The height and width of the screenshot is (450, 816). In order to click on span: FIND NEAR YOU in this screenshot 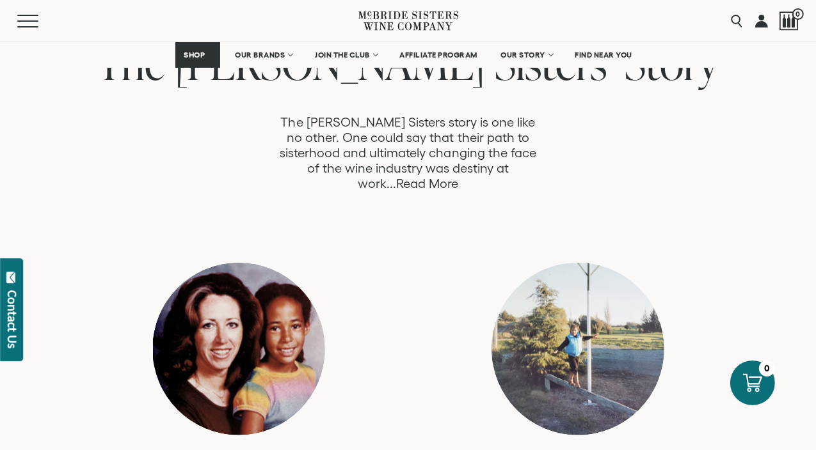, I will do `click(604, 55)`.